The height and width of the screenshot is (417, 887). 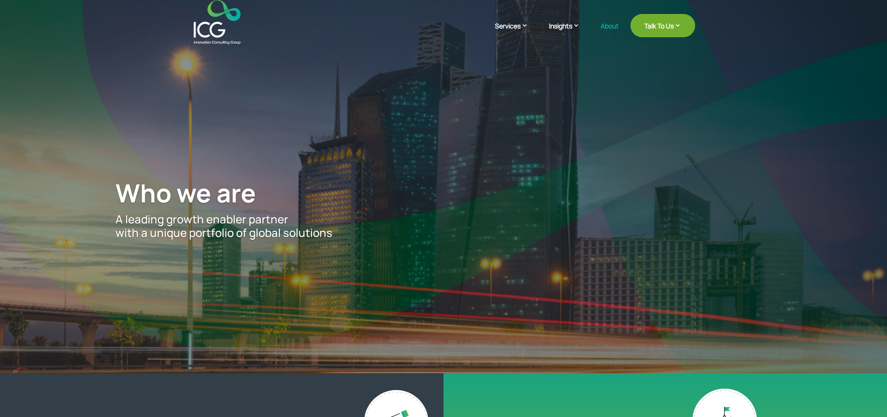 I want to click on a: Talk To Us, so click(x=663, y=26).